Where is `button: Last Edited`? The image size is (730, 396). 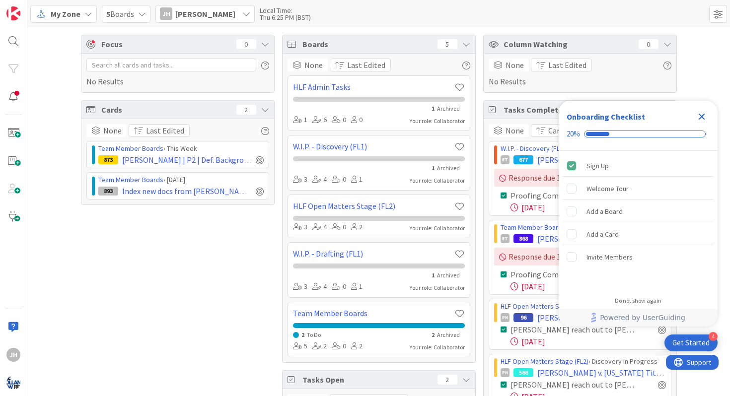 button: Last Edited is located at coordinates (561, 65).